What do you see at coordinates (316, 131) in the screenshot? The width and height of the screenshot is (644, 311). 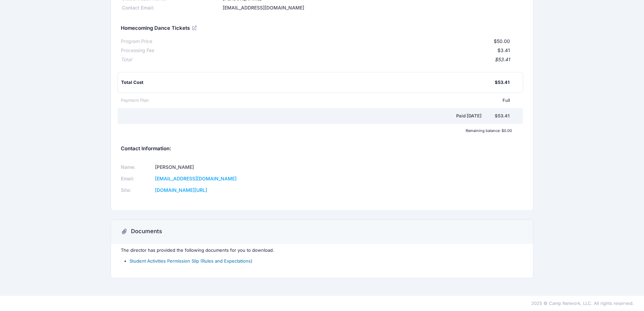 I see `div: Remaining balance: $0.00` at bounding box center [316, 131].